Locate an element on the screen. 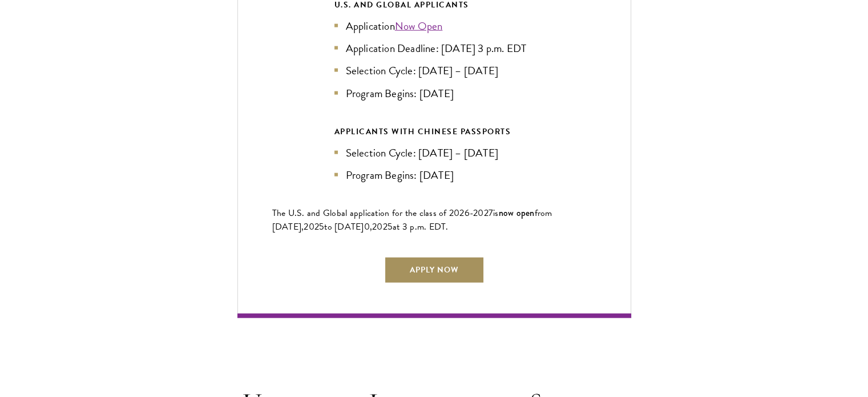 The width and height of the screenshot is (868, 397). span: at 3 p.m. EDT. is located at coordinates (420, 227).